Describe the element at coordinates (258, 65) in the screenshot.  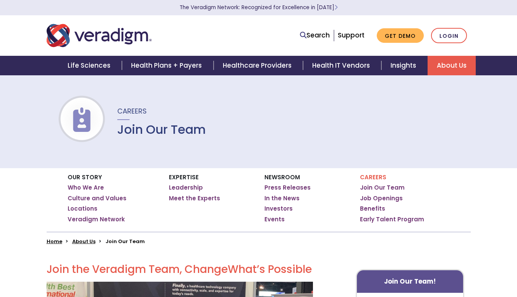
I see `a: Healthcare Providers` at that location.